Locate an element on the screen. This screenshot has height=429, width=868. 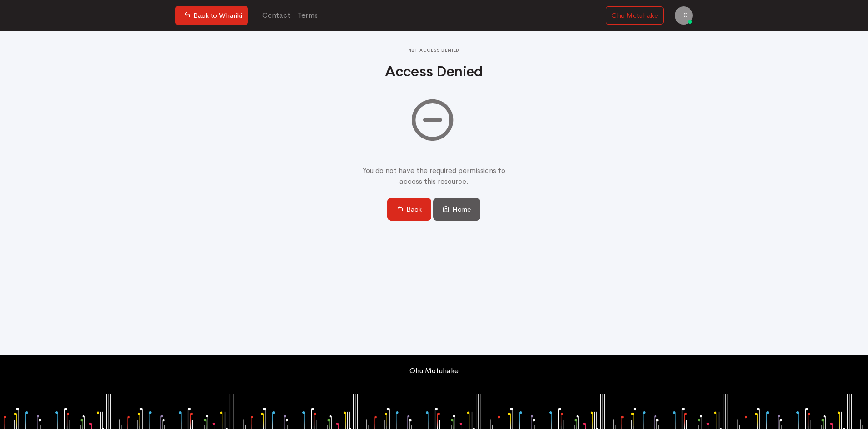
a: Terms is located at coordinates (308, 16).